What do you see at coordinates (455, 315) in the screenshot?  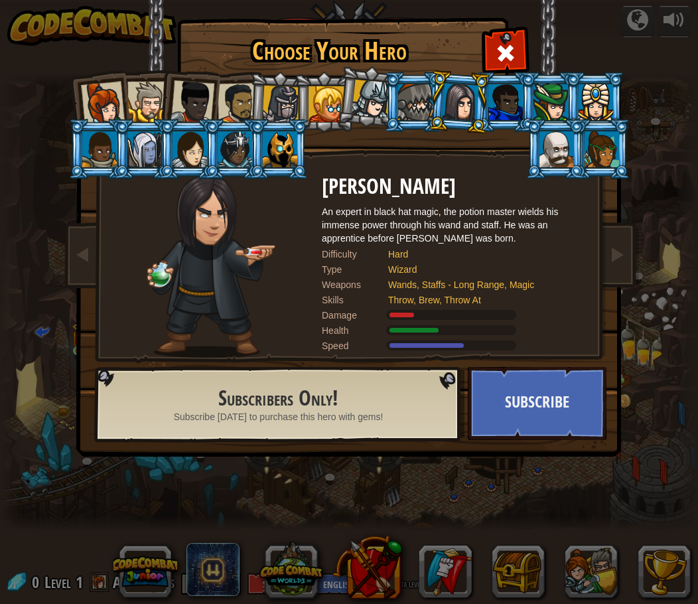 I see `div: Deals 83% of listed Wizard weapon damage.` at bounding box center [455, 315].